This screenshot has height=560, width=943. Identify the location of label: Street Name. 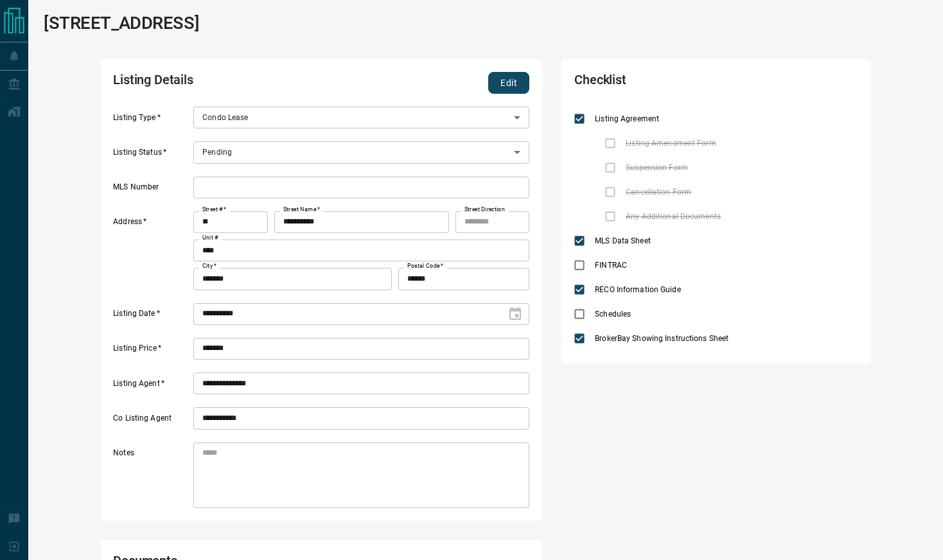
(301, 210).